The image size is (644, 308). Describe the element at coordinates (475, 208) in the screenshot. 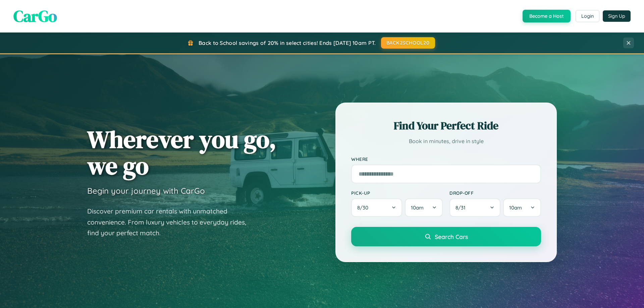

I see `button: 8/31` at that location.